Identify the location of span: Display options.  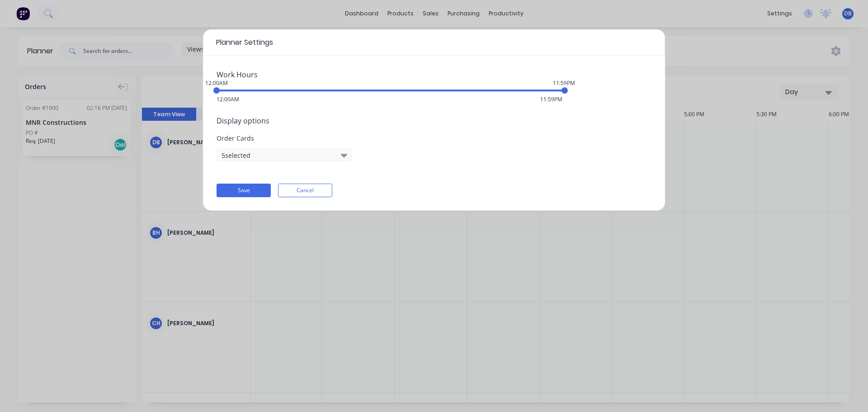
(434, 121).